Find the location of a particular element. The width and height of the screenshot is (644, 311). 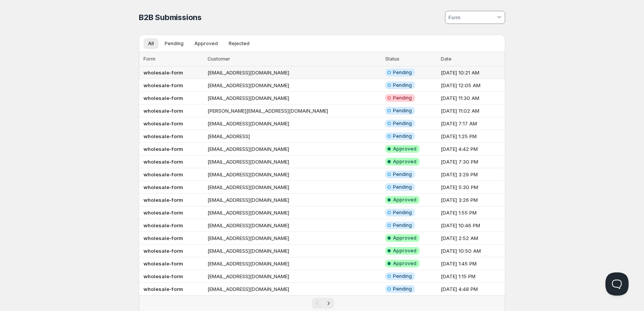

span: Status is located at coordinates (392, 59).